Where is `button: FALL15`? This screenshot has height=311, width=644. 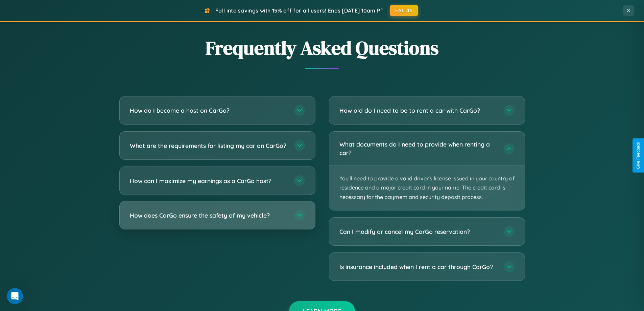 button: FALL15 is located at coordinates (404, 10).